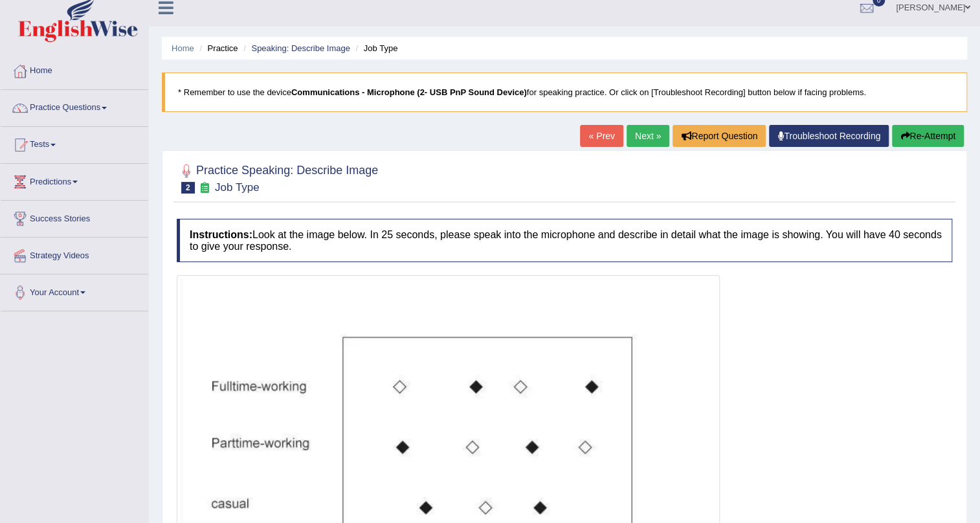  What do you see at coordinates (188, 188) in the screenshot?
I see `span: 2` at bounding box center [188, 188].